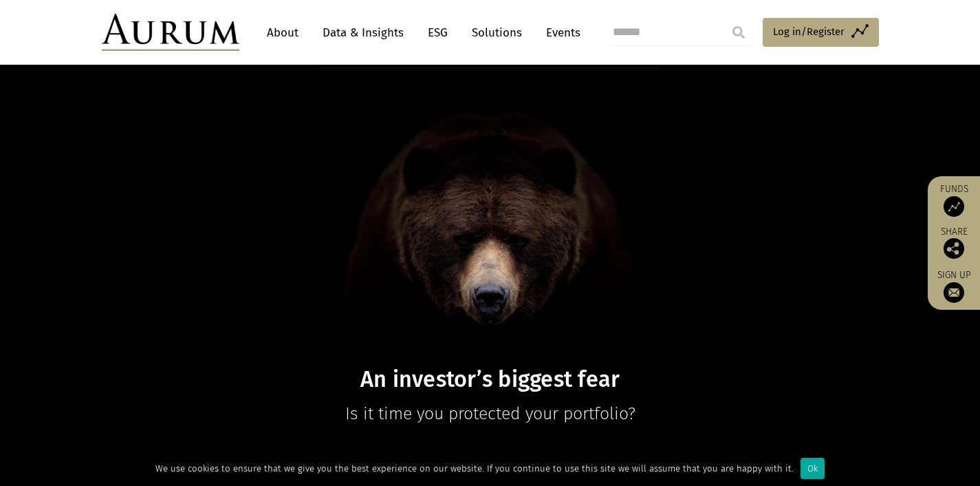  Describe the element at coordinates (954, 200) in the screenshot. I see `a: Funds` at that location.